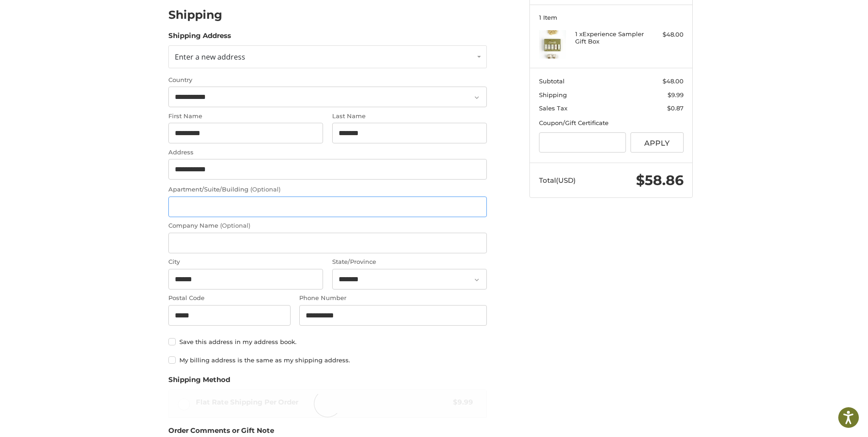 The image size is (868, 437). Describe the element at coordinates (393, 299) in the screenshot. I see `label: Phone Number` at that location.